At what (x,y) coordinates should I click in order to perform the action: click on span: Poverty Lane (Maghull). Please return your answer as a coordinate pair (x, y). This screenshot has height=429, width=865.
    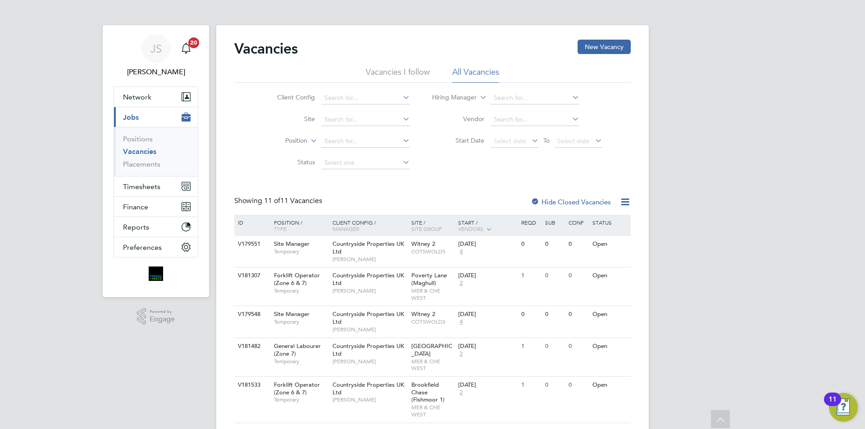
    Looking at the image, I should click on (429, 279).